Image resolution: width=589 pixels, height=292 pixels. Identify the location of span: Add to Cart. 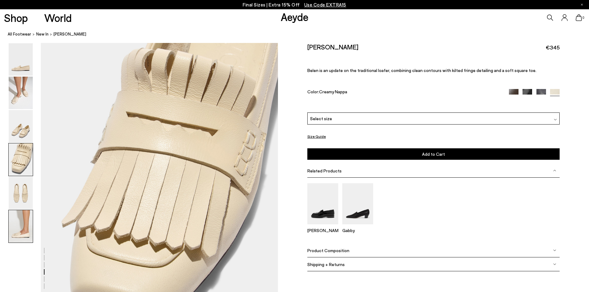
(433, 154).